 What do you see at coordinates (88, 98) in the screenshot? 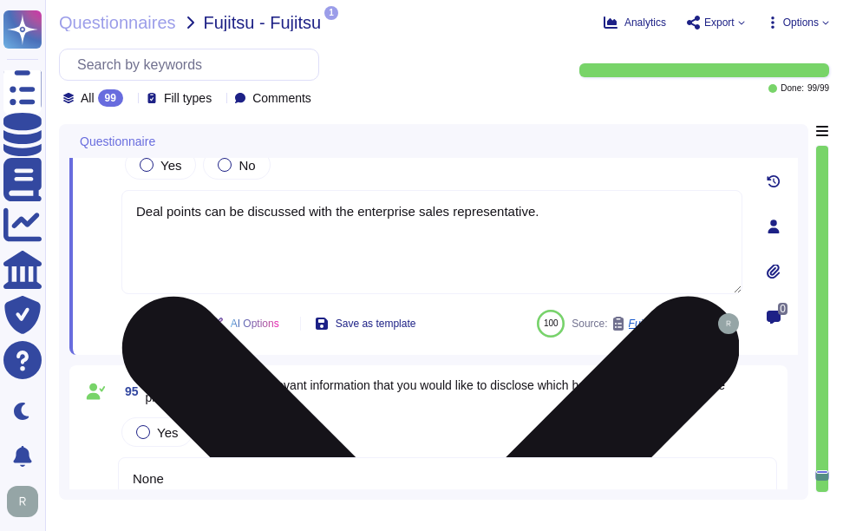
I see `span: All` at bounding box center [88, 98].